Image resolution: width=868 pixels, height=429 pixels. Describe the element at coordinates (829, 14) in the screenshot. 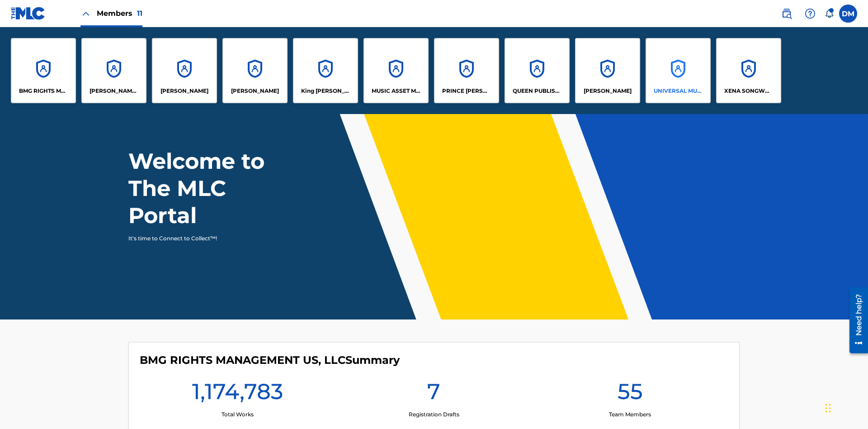

I see `div: Notifications` at that location.